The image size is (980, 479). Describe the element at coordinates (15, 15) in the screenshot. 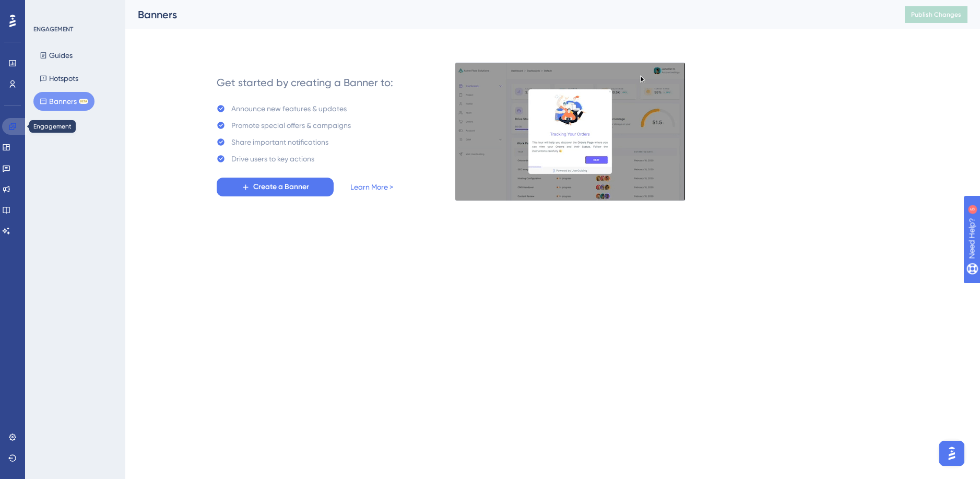

I see `button: Open AI Assistant Launcher` at that location.